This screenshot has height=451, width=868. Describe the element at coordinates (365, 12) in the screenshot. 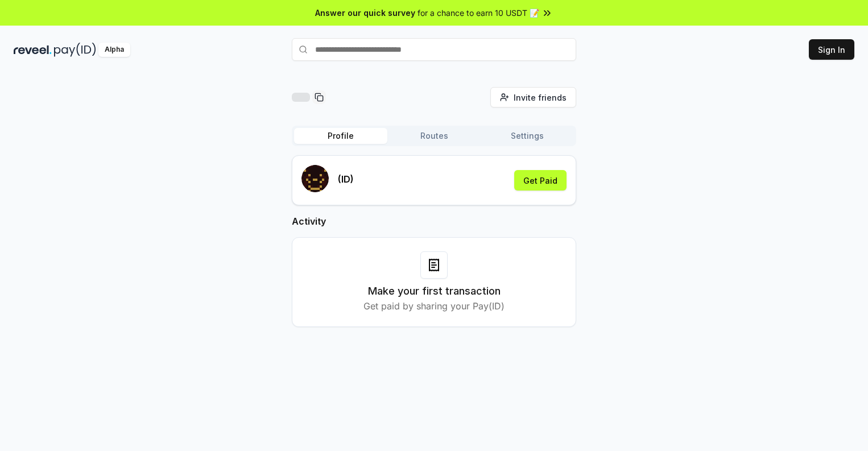

I see `span: Answer our quick survey` at that location.